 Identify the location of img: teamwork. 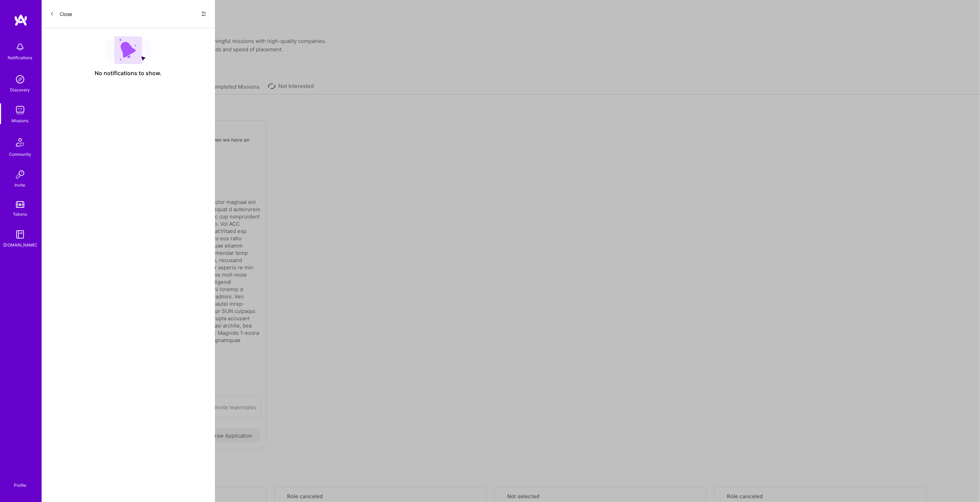
(20, 110).